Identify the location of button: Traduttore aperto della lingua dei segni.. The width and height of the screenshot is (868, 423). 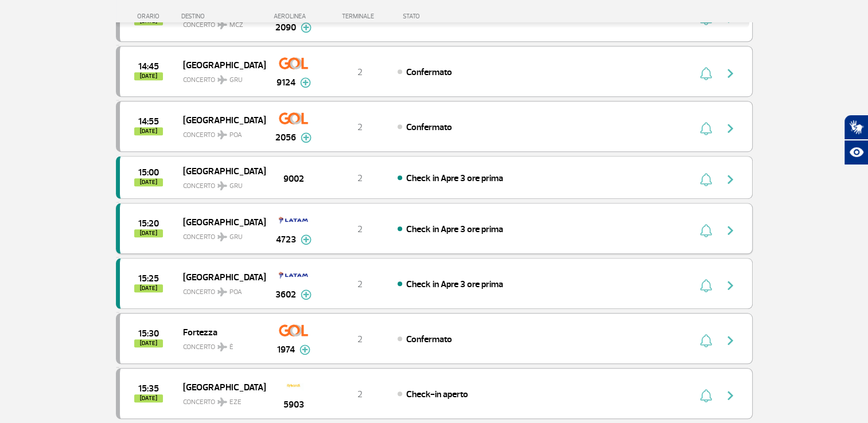
(856, 127).